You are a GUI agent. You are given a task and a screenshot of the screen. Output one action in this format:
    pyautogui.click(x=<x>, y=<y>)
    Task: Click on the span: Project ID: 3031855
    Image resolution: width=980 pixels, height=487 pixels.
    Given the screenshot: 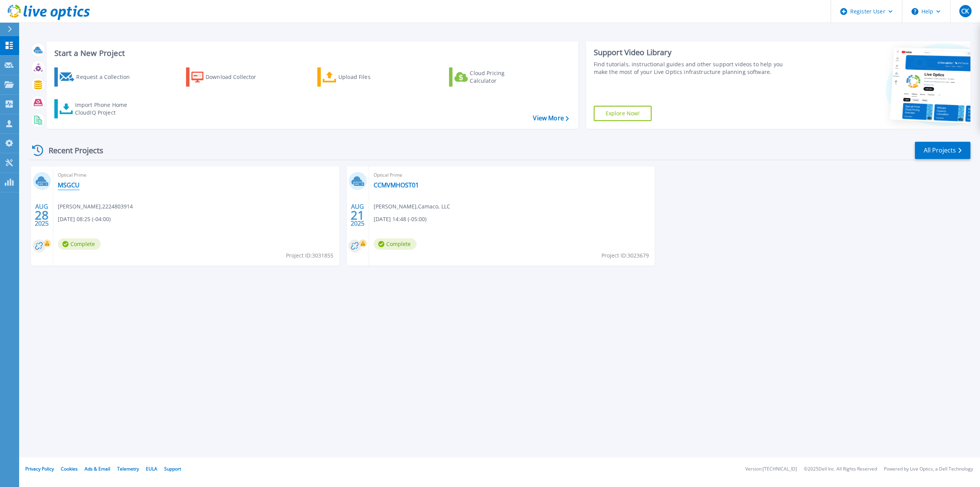 What is the action you would take?
    pyautogui.click(x=310, y=255)
    